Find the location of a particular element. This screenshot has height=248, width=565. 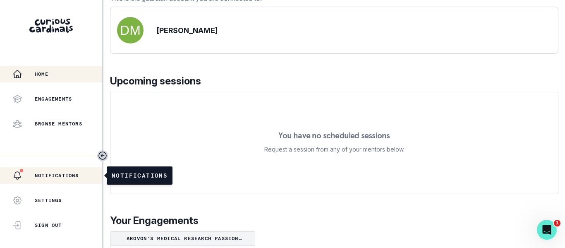

button: Toggle sidebar is located at coordinates (103, 156).